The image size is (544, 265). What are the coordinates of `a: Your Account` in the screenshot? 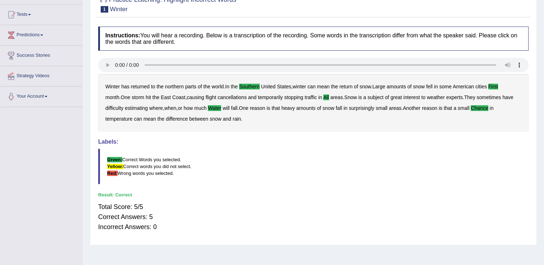 It's located at (41, 96).